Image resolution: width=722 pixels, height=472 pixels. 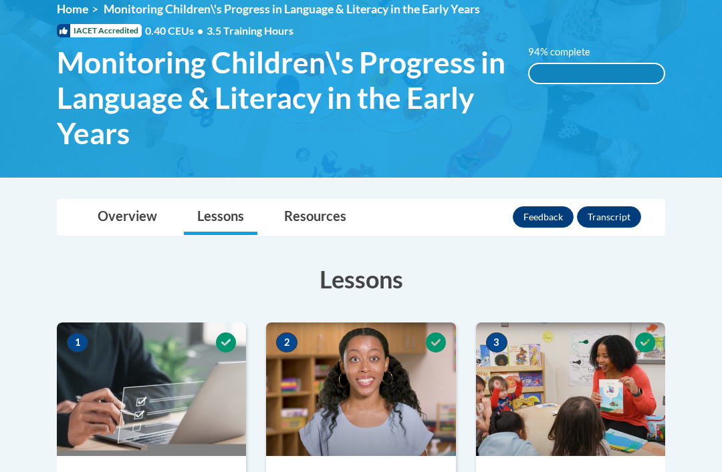 I want to click on span: 3.5 Training Hours, so click(x=250, y=30).